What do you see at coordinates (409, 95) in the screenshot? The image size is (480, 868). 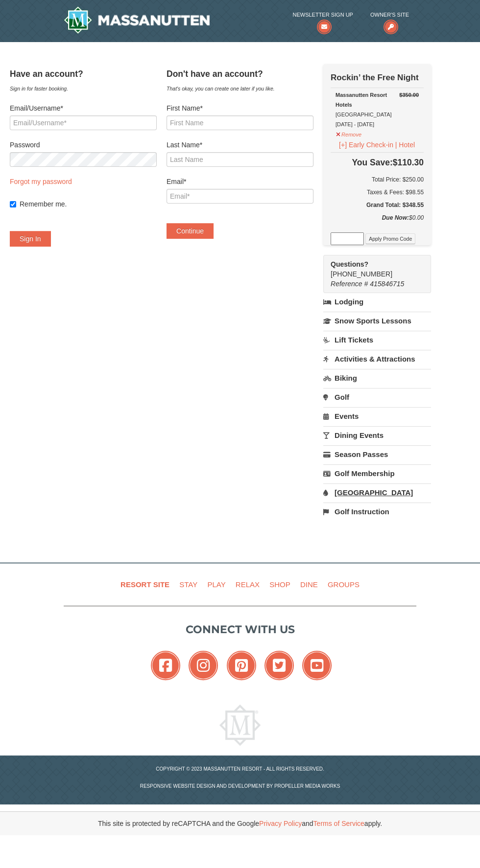 I see `del: $350.00` at bounding box center [409, 95].